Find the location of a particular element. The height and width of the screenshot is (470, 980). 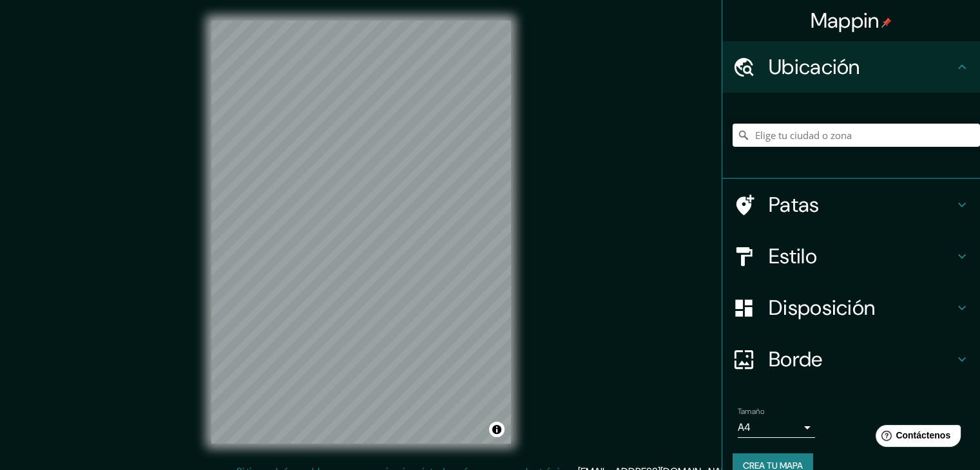

font: Ubicación is located at coordinates (815, 67).